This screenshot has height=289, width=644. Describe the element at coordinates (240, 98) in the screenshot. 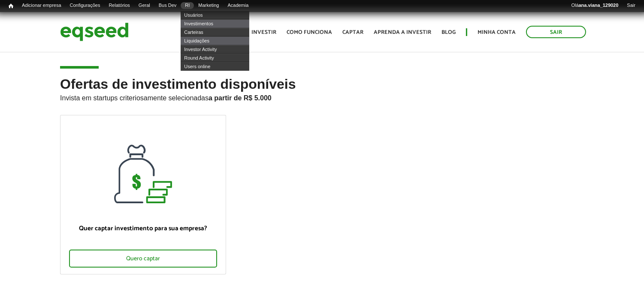

I see `strong: a partir de R$ 5.000` at that location.